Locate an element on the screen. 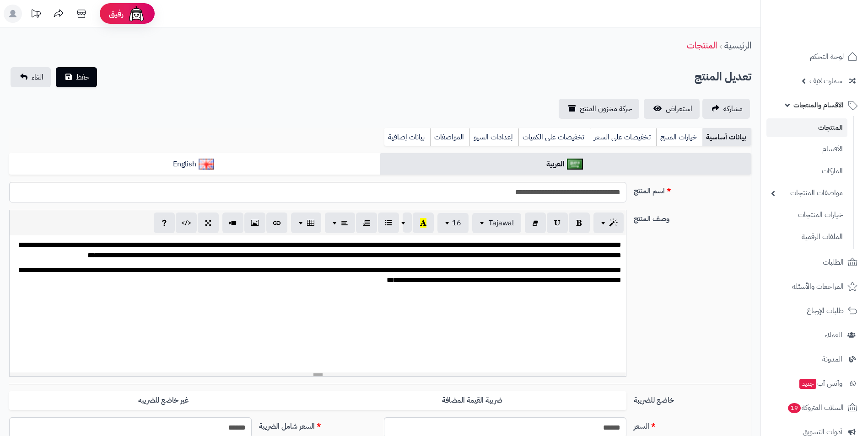 The height and width of the screenshot is (436, 868). img: English is located at coordinates (207, 164).